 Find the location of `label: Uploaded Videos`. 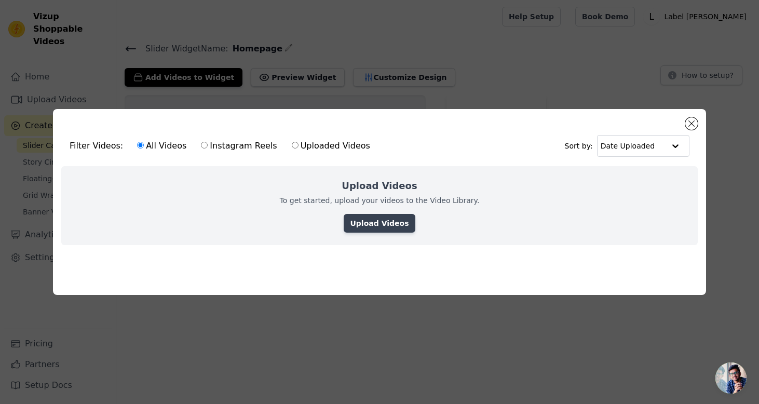

label: Uploaded Videos is located at coordinates (331, 146).